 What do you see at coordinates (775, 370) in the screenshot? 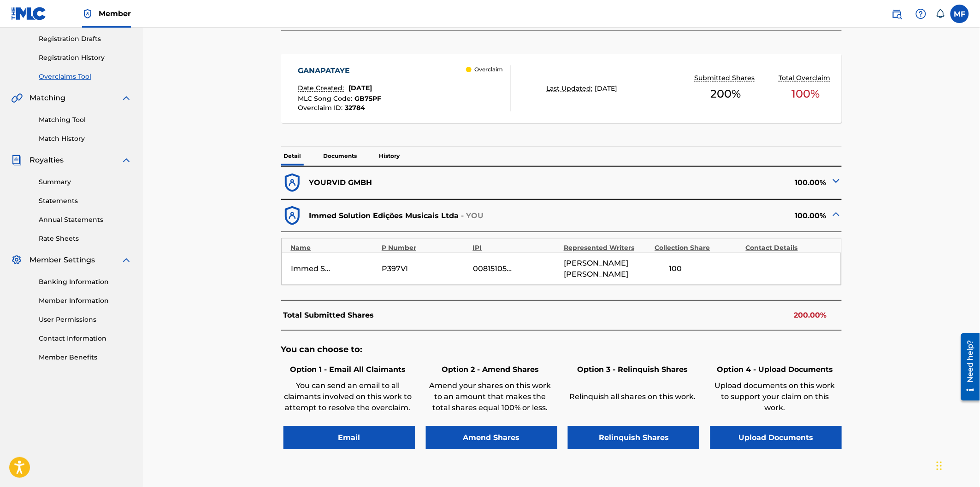
I see `h6: Option 4 - Upload Documents` at bounding box center [775, 370].